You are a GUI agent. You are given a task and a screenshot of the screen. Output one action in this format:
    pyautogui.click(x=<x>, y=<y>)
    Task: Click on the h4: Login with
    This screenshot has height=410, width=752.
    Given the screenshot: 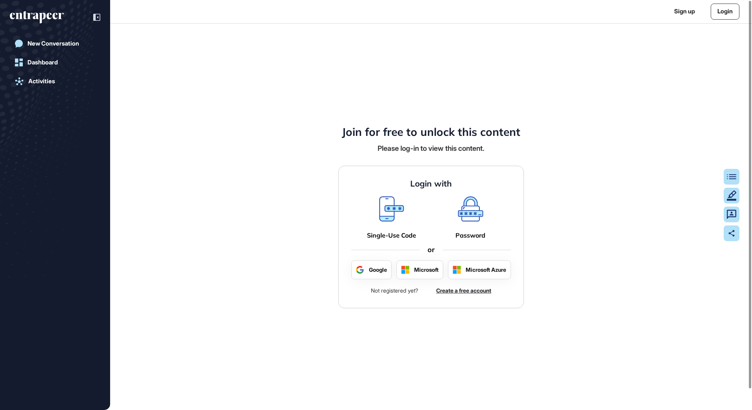 What is the action you would take?
    pyautogui.click(x=431, y=184)
    